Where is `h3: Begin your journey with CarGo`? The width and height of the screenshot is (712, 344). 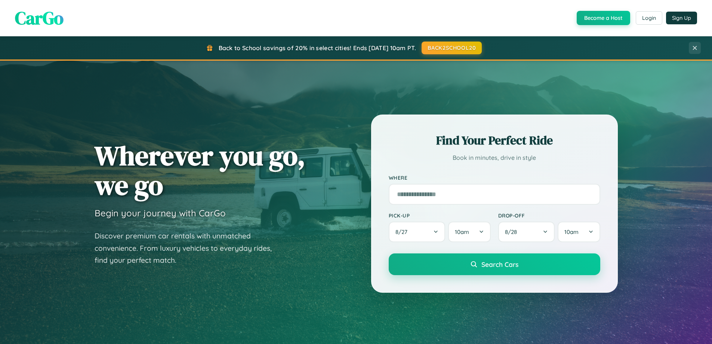 h3: Begin your journey with CarGo is located at coordinates (160, 213).